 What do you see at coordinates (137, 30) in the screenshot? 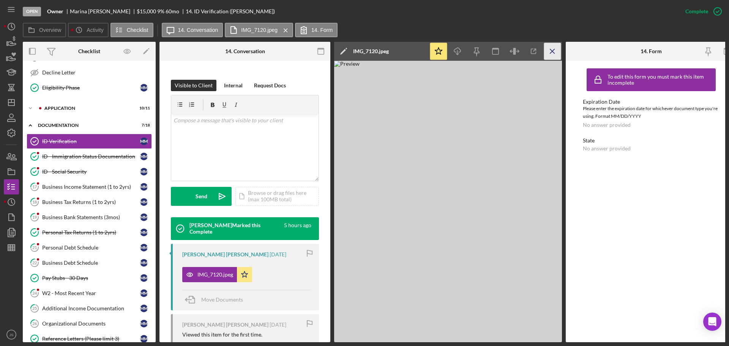
I see `label: Checklist` at bounding box center [137, 30].